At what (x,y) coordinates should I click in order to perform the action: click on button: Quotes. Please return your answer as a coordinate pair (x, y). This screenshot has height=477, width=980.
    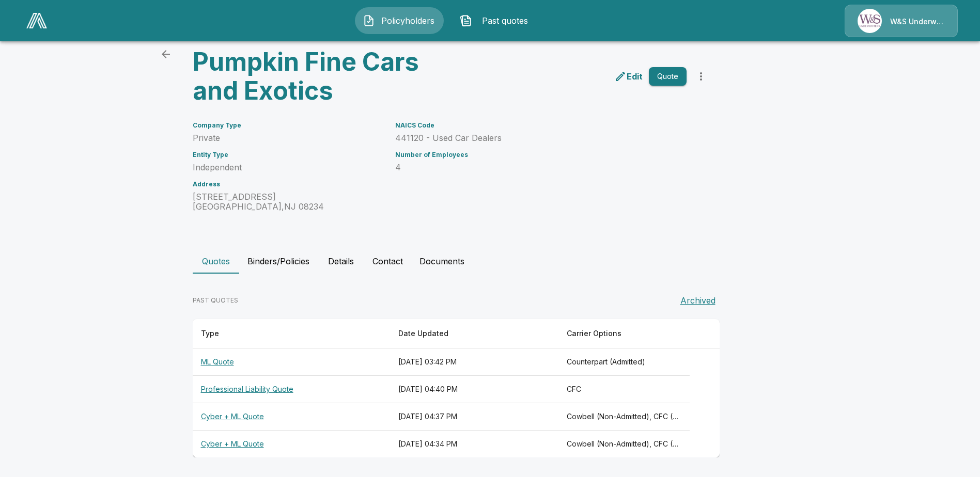
    Looking at the image, I should click on (216, 261).